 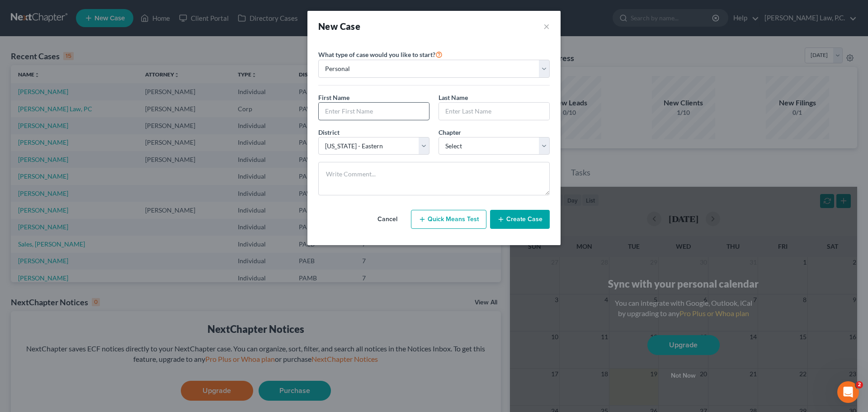 I want to click on span: District, so click(x=329, y=132).